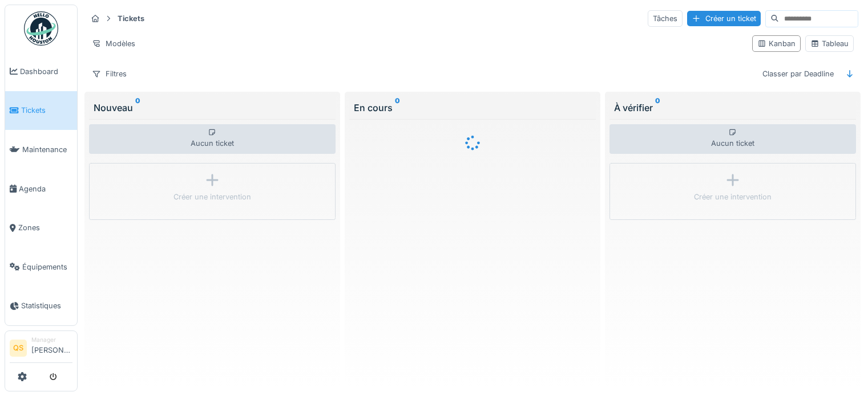 This screenshot has width=868, height=396. I want to click on span: Équipements, so click(47, 267).